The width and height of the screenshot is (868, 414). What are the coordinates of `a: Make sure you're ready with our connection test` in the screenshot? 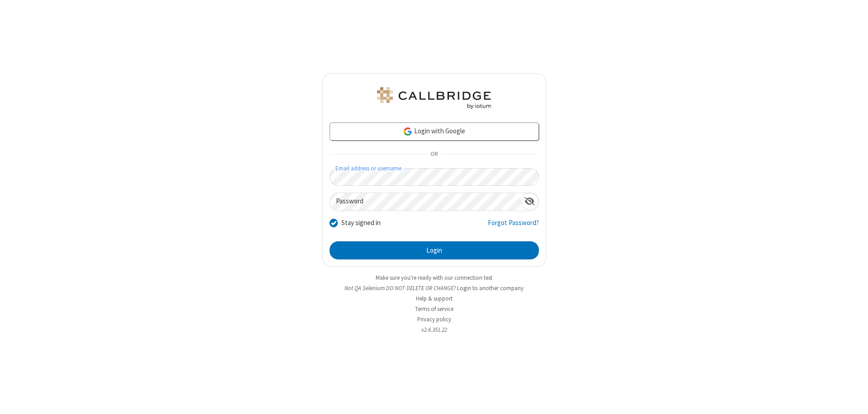 It's located at (434, 277).